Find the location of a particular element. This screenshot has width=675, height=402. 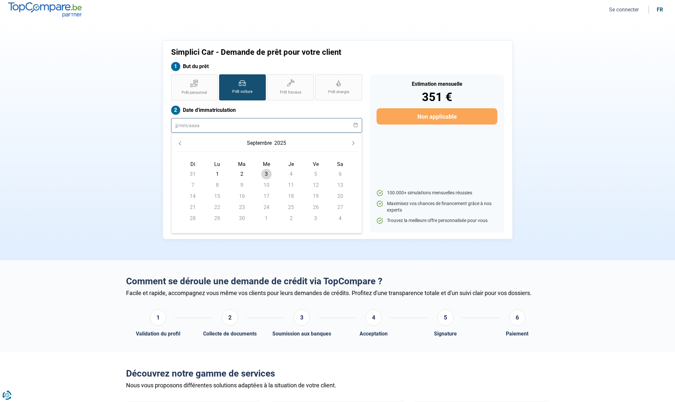

td: 18 is located at coordinates (291, 196).